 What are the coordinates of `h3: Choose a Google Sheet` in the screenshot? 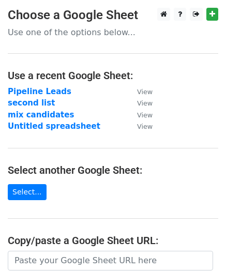 It's located at (113, 15).